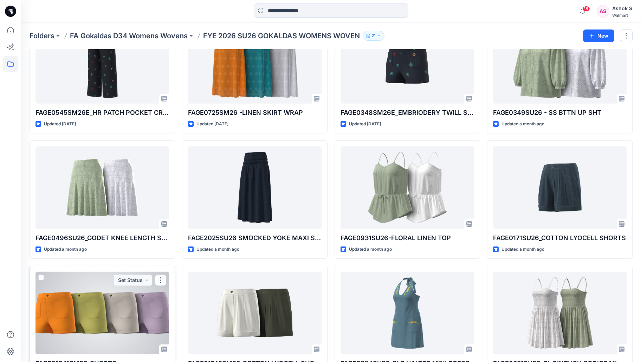 The width and height of the screenshot is (641, 362). I want to click on p: FYE 2026 SU26 GOKALDAS WOMENS WOVEN, so click(281, 36).